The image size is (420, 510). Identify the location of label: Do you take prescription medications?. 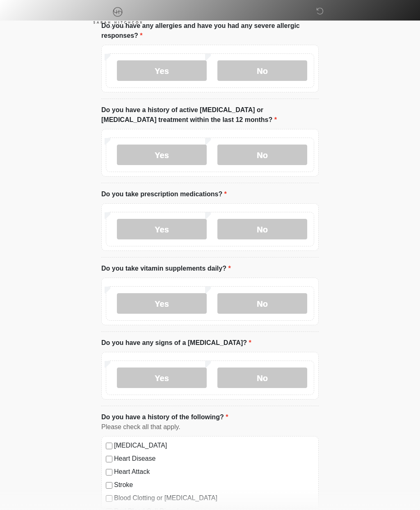
(164, 194).